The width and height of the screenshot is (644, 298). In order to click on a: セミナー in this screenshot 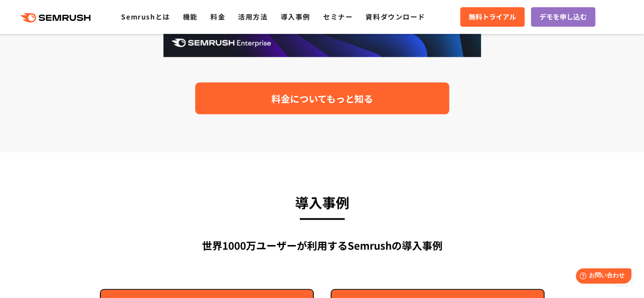, I will do `click(338, 17)`.